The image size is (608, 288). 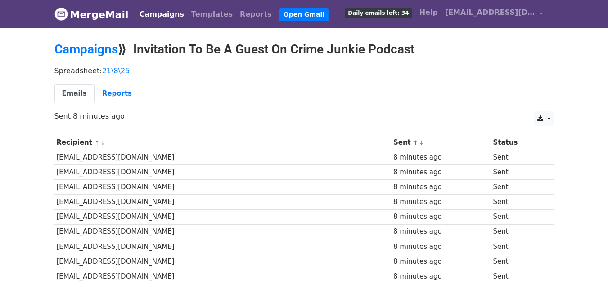 I want to click on a: MergeMail, so click(x=91, y=14).